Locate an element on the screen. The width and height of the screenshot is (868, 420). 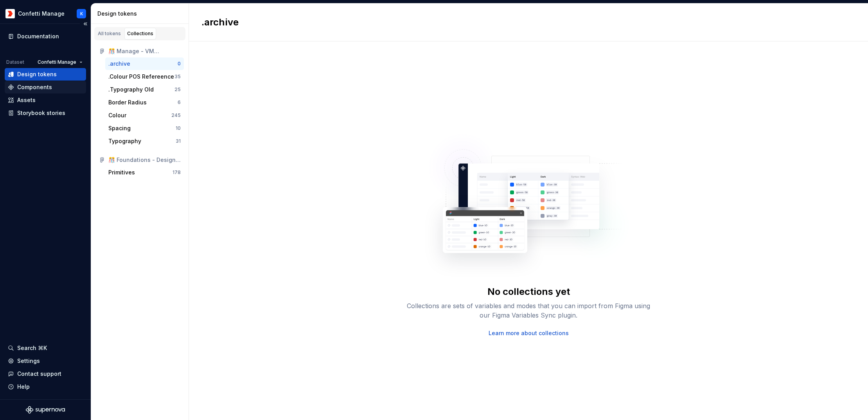
a: Supernova Logo is located at coordinates (45, 410).